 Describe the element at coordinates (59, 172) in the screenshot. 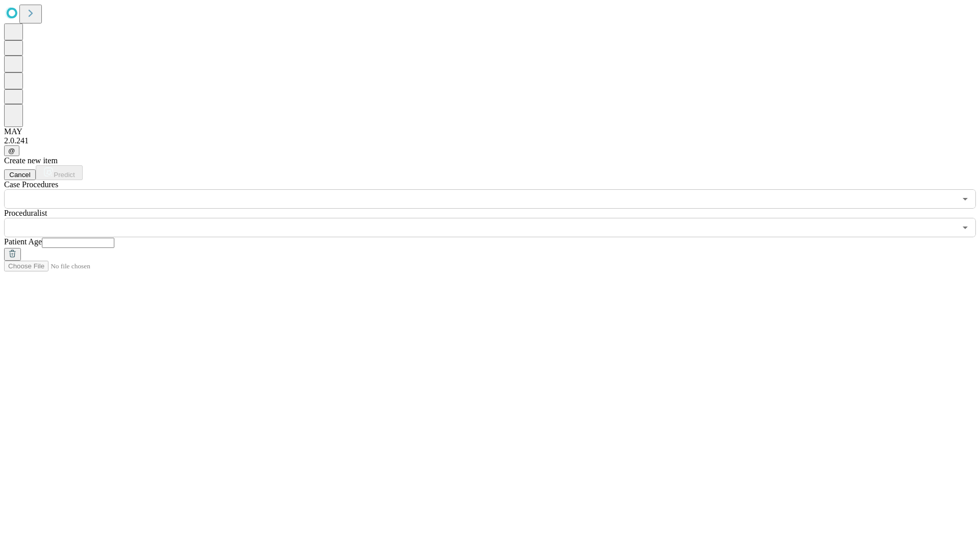

I see `button: Predict` at that location.